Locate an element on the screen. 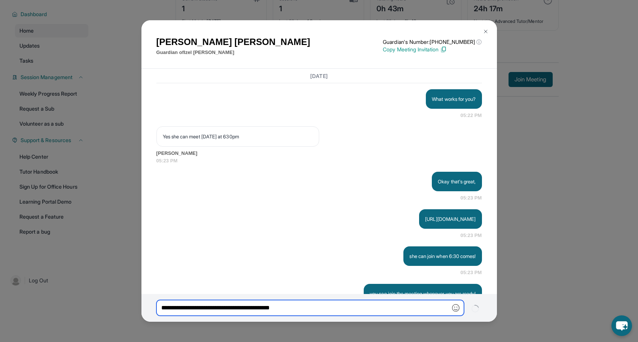 The image size is (638, 342). img: Close Icon is located at coordinates (486, 31).